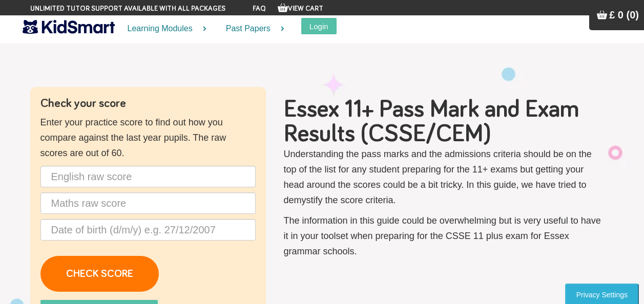 This screenshot has width=644, height=304. What do you see at coordinates (164, 28) in the screenshot?
I see `a: Learning Modules` at bounding box center [164, 28].